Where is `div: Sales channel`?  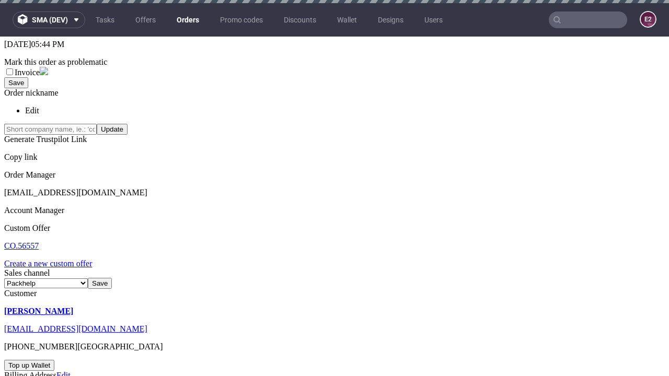
div: Sales channel is located at coordinates (335, 237).